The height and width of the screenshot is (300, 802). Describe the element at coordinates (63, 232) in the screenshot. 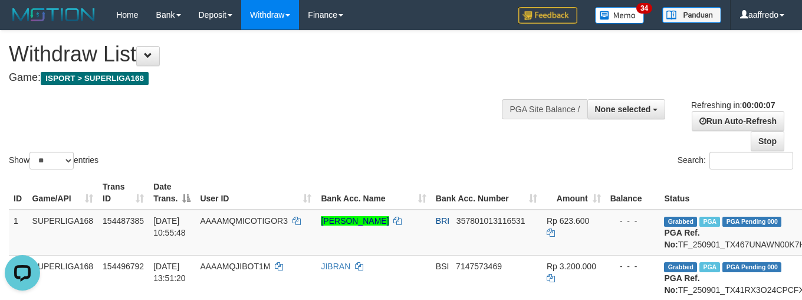

I see `td: SUPERLIGA168` at that location.